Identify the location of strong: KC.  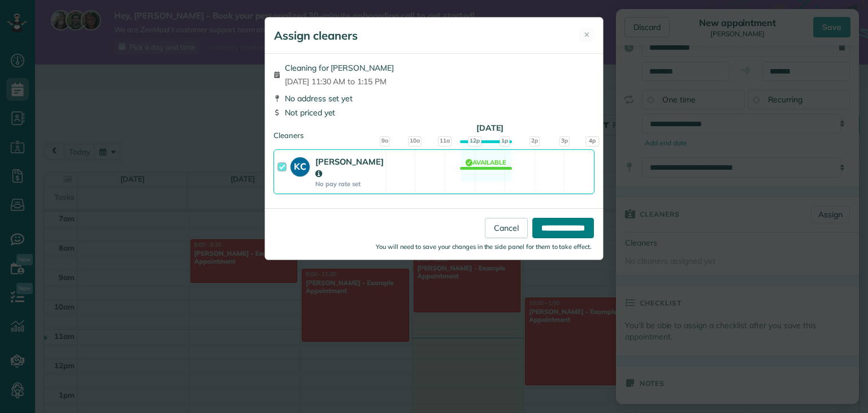
(300, 165).